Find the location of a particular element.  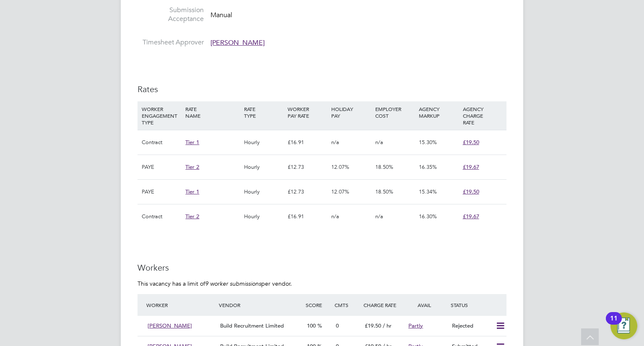

div: Charge Rate is located at coordinates (383, 305).